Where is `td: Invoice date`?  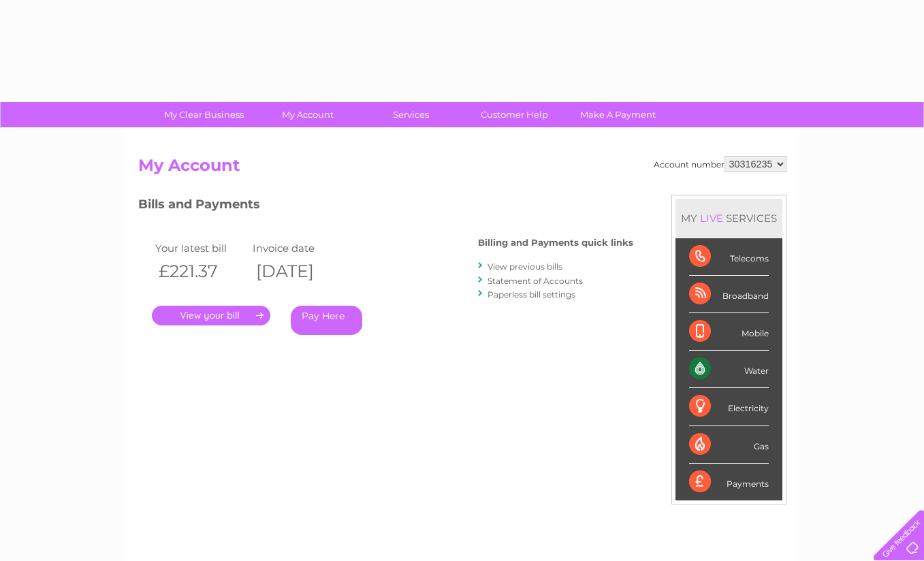 td: Invoice date is located at coordinates (298, 248).